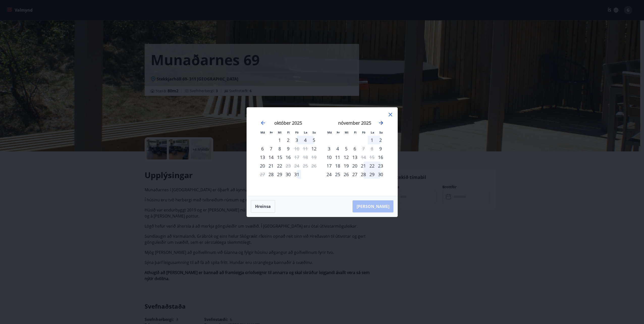 The height and width of the screenshot is (324, 644). What do you see at coordinates (380, 149) in the screenshot?
I see `td: sunnudagur, 9. nóvember 2025` at bounding box center [380, 149].